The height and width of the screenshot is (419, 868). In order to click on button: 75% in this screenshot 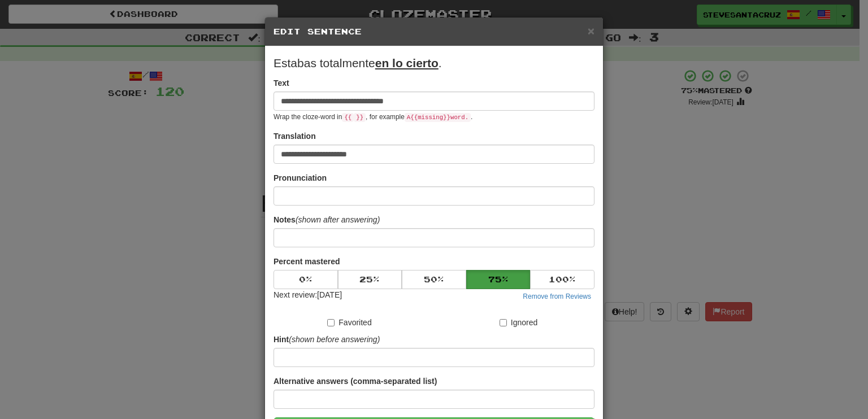, I will do `click(498, 279)`.